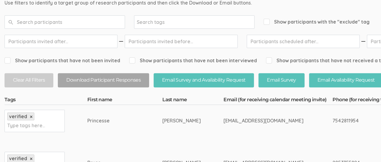 The image size is (381, 162). What do you see at coordinates (155, 22) in the screenshot?
I see `input: Search tags` at bounding box center [155, 22].